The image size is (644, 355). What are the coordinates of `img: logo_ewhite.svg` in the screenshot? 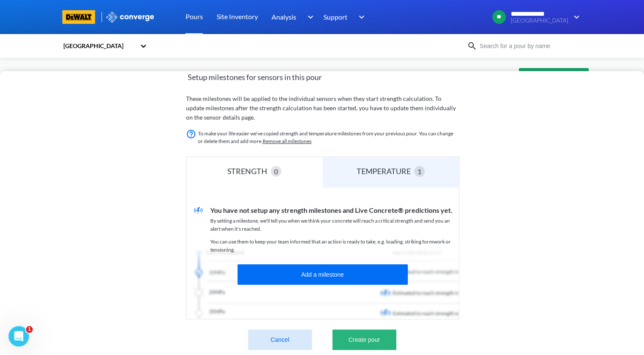 It's located at (130, 17).